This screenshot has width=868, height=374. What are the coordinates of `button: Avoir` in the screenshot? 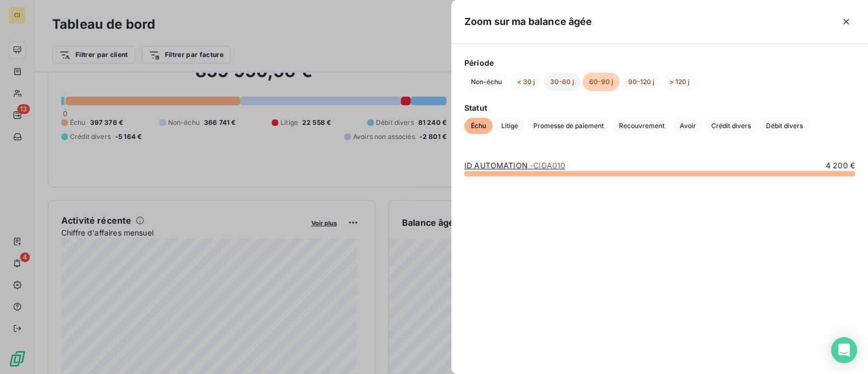 It's located at (688, 126).